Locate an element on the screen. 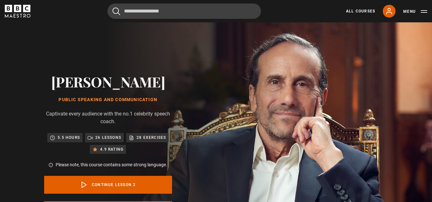 This screenshot has width=432, height=202. p: Captivate every audience with the no.1 celebrity speech coach. is located at coordinates (108, 118).